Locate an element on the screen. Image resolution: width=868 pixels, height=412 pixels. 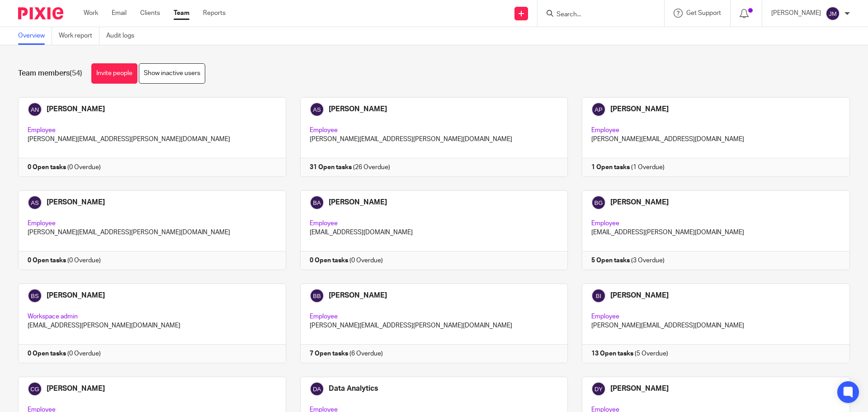
img: Pixie is located at coordinates (41, 13).